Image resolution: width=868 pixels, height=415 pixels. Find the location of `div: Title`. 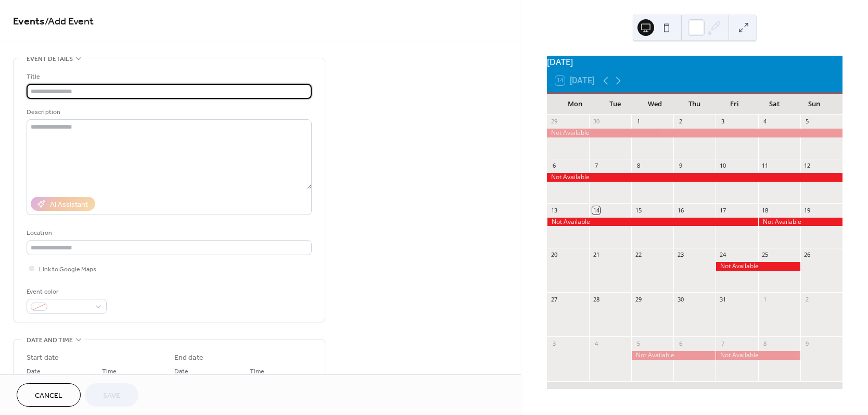

div: Title is located at coordinates (168, 76).